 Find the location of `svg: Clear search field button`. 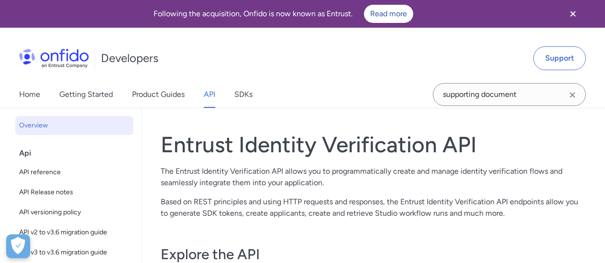

svg: Clear search field button is located at coordinates (572, 95).